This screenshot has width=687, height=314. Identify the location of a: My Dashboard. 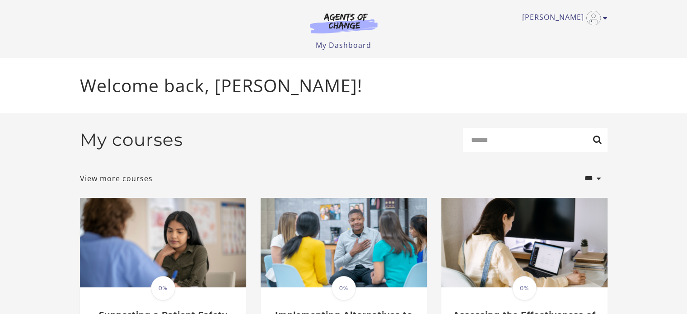
(343, 45).